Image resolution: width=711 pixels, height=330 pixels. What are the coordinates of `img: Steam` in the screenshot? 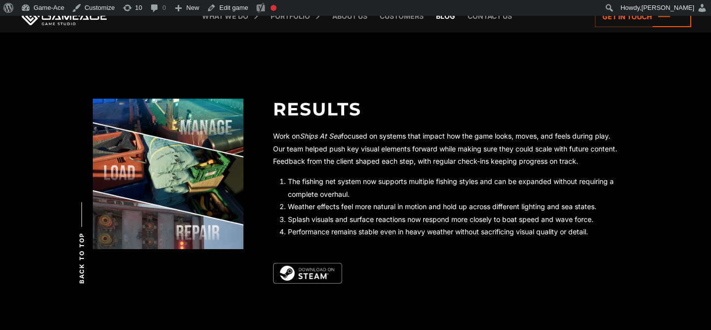 It's located at (308, 274).